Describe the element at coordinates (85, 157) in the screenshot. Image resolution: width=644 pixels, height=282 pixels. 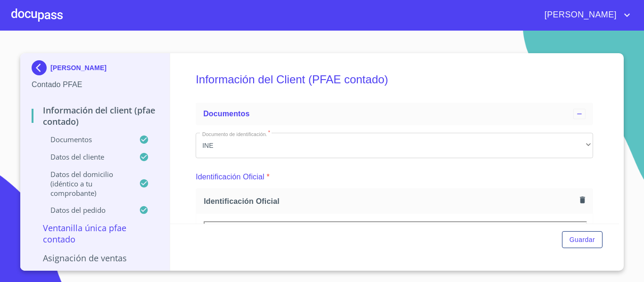
I see `p: Datos del cliente` at that location.